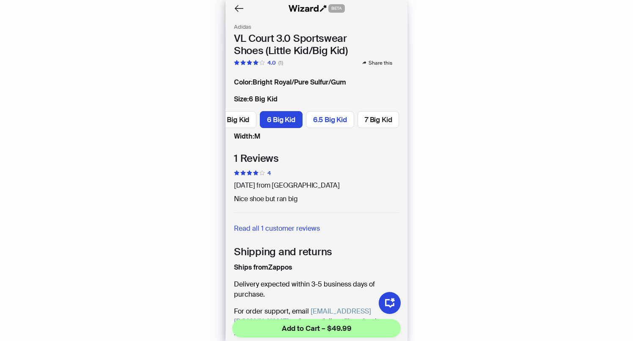 The height and width of the screenshot is (341, 633). What do you see at coordinates (277, 228) in the screenshot?
I see `button: Read all 1 customer reviews` at bounding box center [277, 228].